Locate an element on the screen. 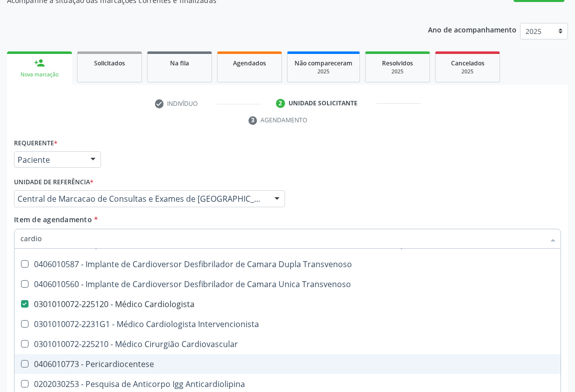 The height and width of the screenshot is (392, 575). div: Unidade solicitante is located at coordinates (323, 104).